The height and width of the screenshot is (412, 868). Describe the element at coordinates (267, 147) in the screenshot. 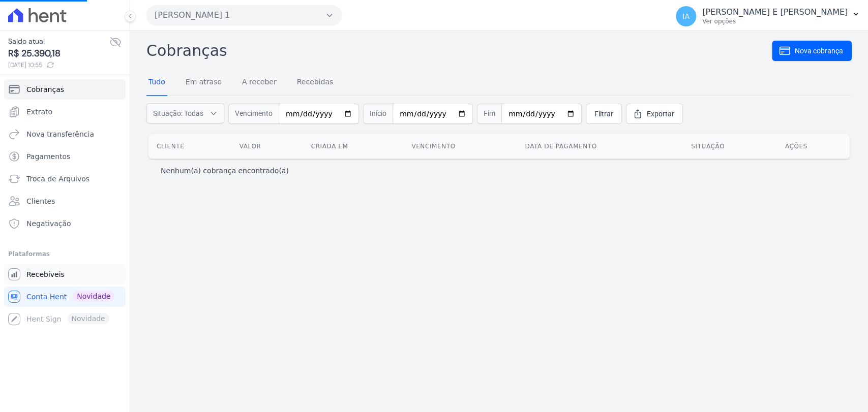

I see `th: Valor` at that location.